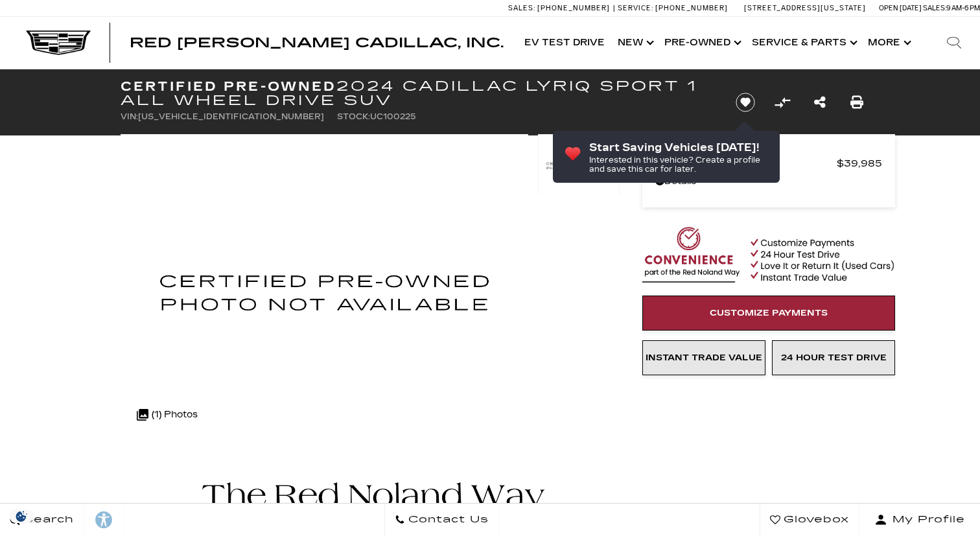 The height and width of the screenshot is (536, 980). I want to click on button: More, so click(888, 43).